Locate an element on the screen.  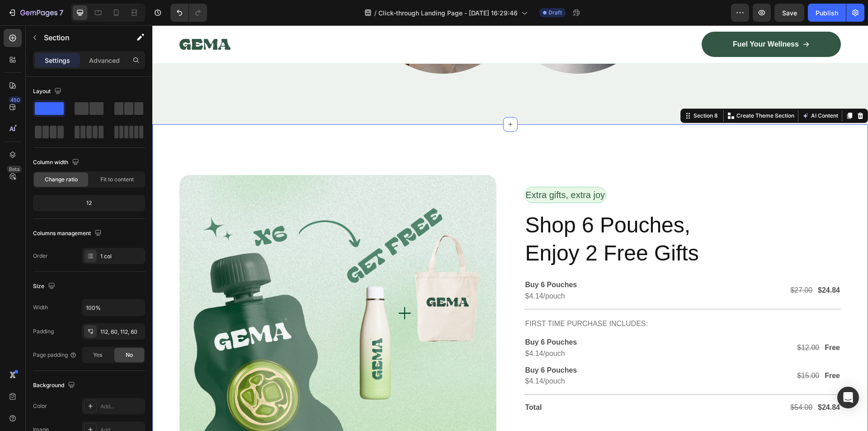
p: Advanced is located at coordinates (104, 60).